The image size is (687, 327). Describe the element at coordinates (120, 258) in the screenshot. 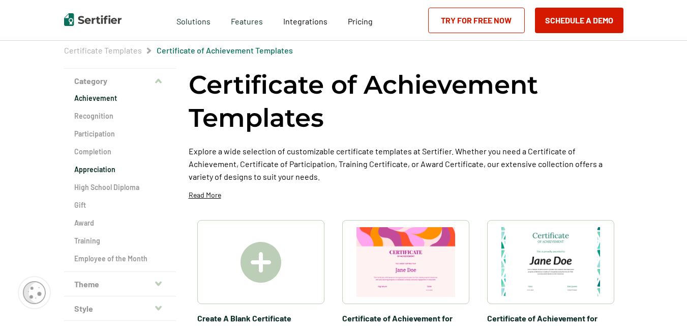

I see `a: Employee of the Month` at that location.